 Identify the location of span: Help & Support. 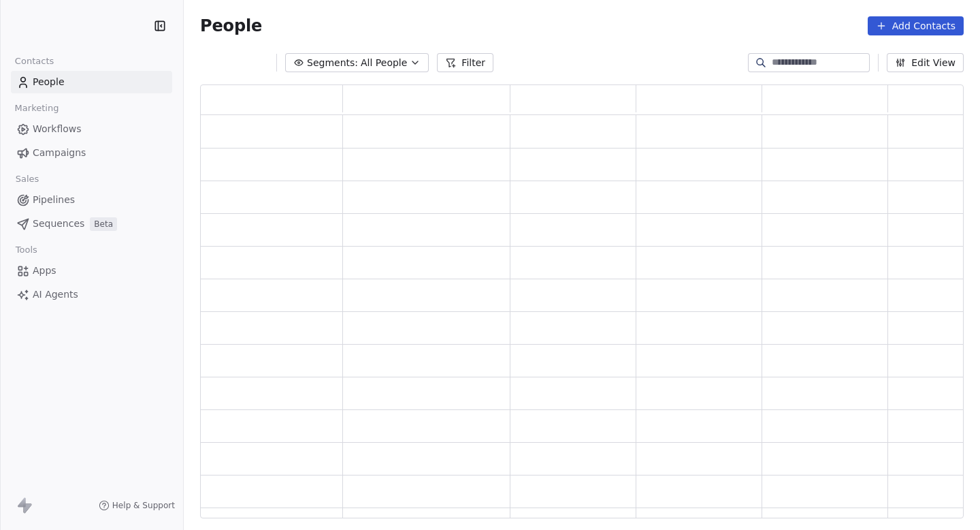
(144, 505).